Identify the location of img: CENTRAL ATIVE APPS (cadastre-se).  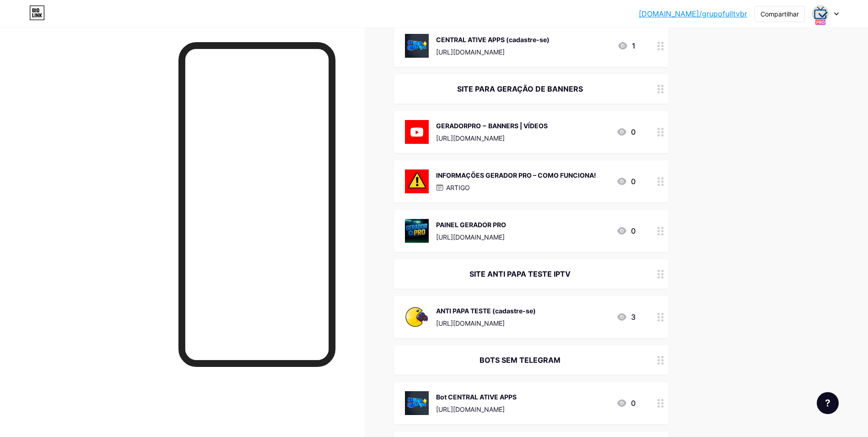
(417, 46).